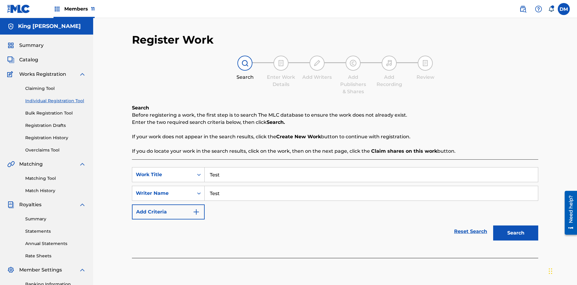 This screenshot has height=285, width=577. I want to click on img: step indicator icon for Add Publishers & Shares, so click(353, 63).